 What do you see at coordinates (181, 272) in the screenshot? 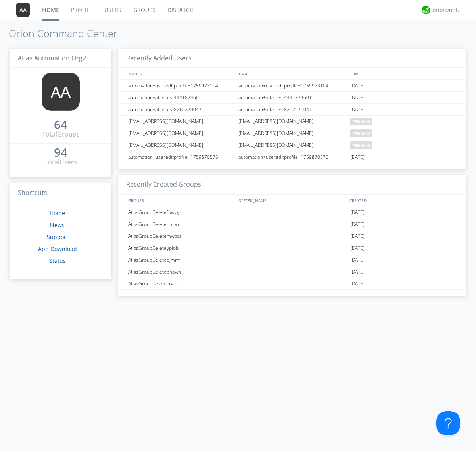
I see `div: AtlasGroupDeletepnowh` at bounding box center [181, 272].